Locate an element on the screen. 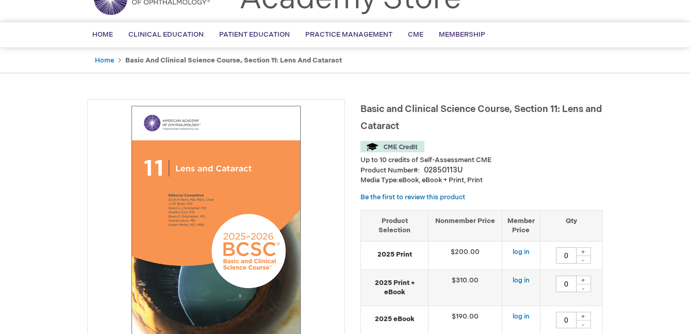  strong: Product Number is located at coordinates (390, 170).